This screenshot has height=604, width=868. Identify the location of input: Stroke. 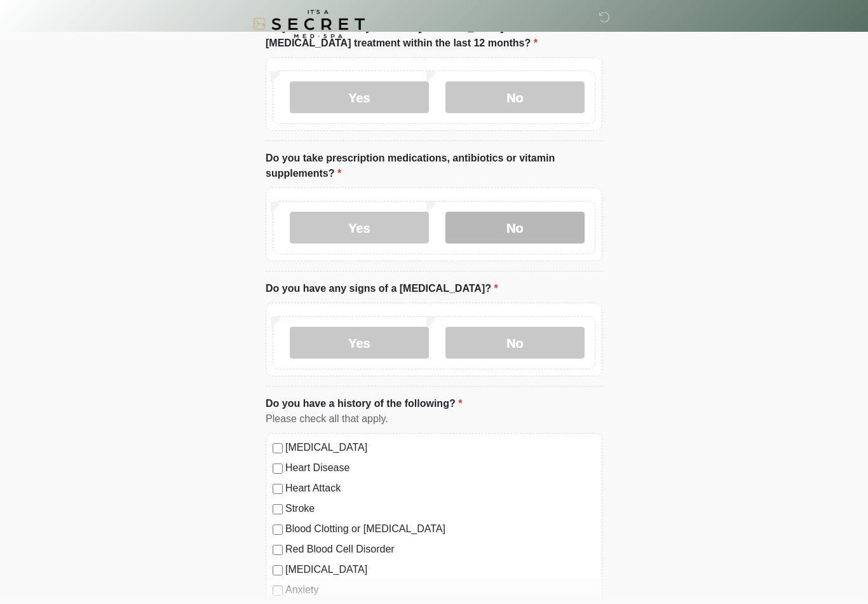
(278, 509).